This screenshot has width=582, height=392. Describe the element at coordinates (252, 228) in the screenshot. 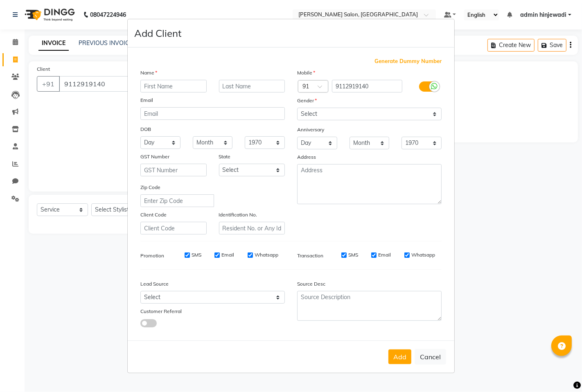

I see `input: Resident No. or Any Id` at that location.